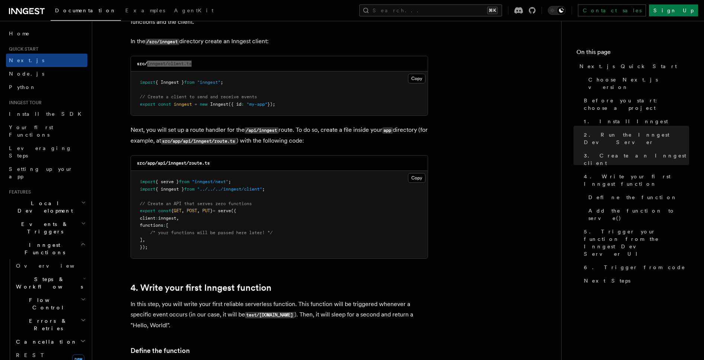  Describe the element at coordinates (46, 248) in the screenshot. I see `button: Inngest Functions` at that location.